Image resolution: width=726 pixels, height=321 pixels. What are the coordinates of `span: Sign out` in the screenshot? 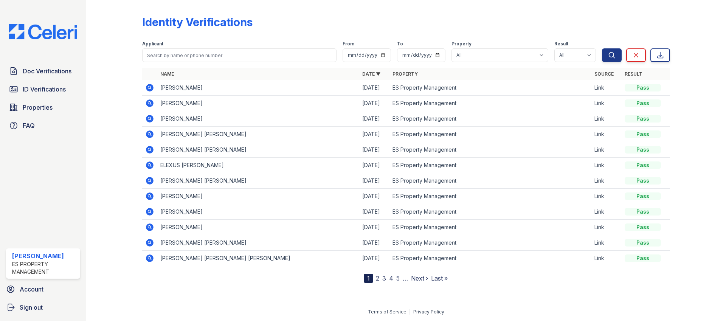 It's located at (31, 307).